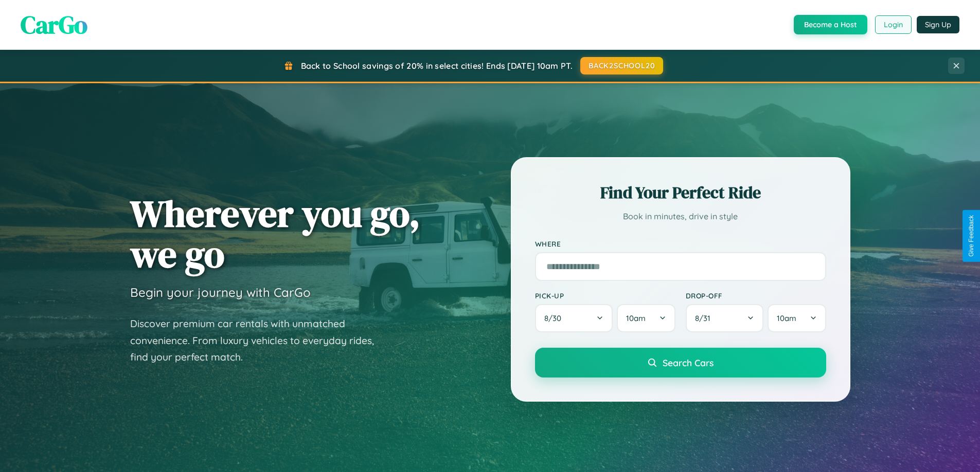 The height and width of the screenshot is (472, 980). I want to click on span: CarGo, so click(54, 24).